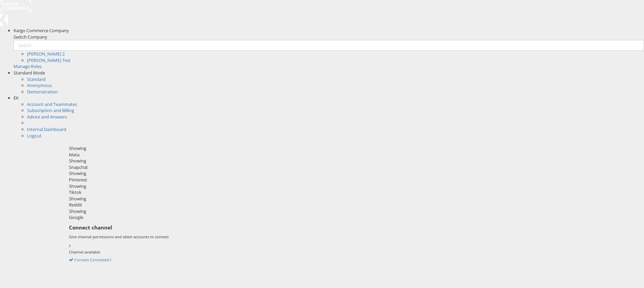 This screenshot has height=288, width=644. I want to click on span: EK, so click(16, 98).